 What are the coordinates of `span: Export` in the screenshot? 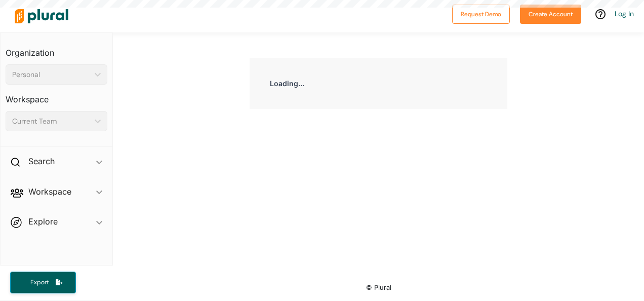 It's located at (39, 282).